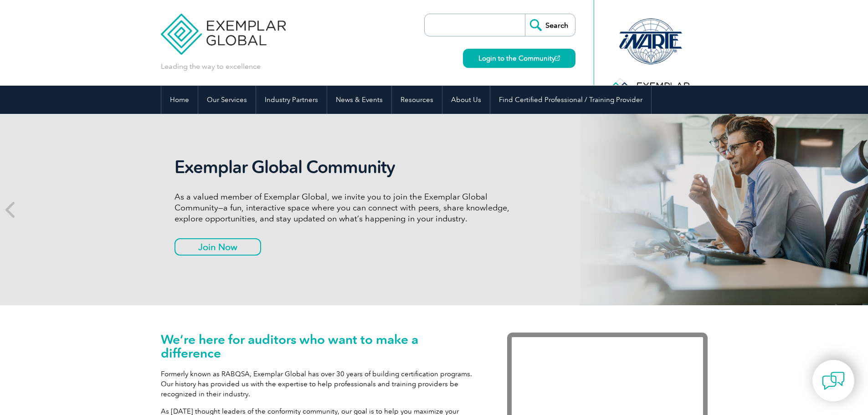 The image size is (868, 415). I want to click on input: Search, so click(550, 25).